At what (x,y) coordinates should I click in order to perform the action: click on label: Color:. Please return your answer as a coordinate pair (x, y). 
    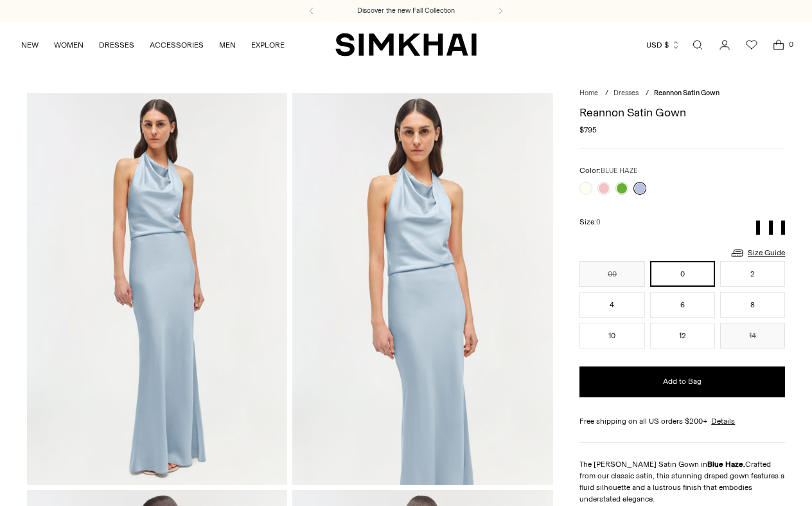
    Looking at the image, I should click on (609, 170).